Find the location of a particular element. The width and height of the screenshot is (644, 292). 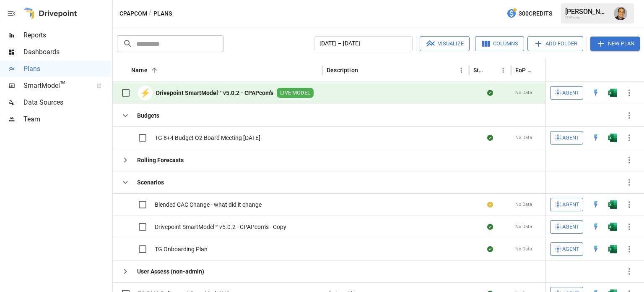

img: Tom Gatto is located at coordinates (620, 14).